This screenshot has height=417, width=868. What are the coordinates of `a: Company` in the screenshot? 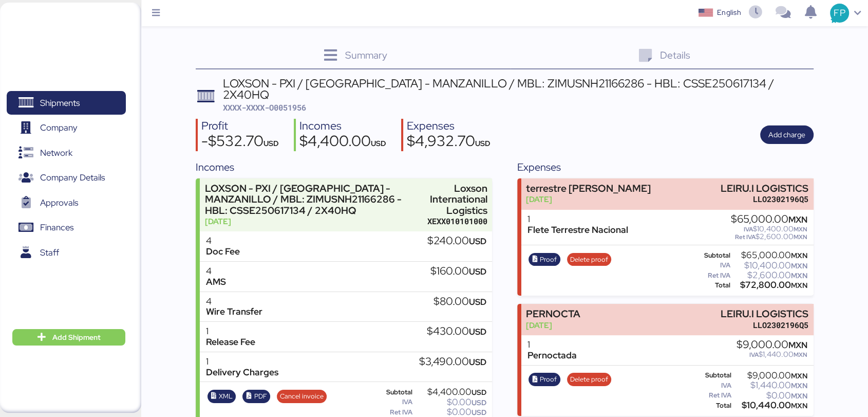 It's located at (66, 128).